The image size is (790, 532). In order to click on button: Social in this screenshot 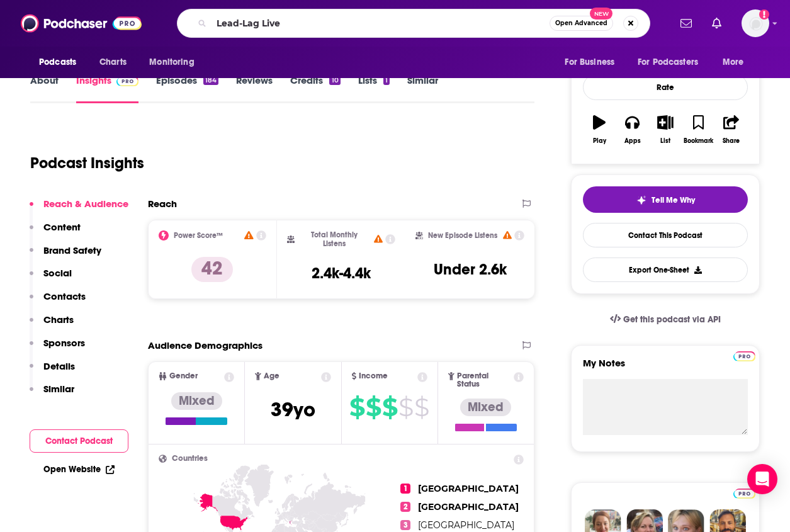, I will do `click(50, 278)`.